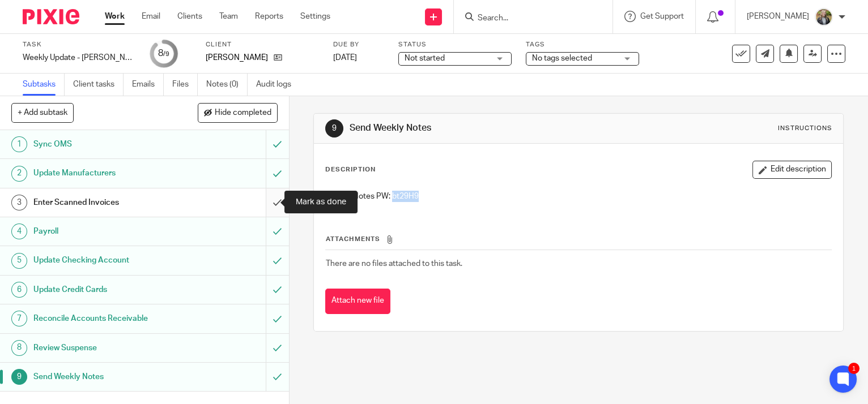  What do you see at coordinates (455, 45) in the screenshot?
I see `label: Status` at bounding box center [455, 45].